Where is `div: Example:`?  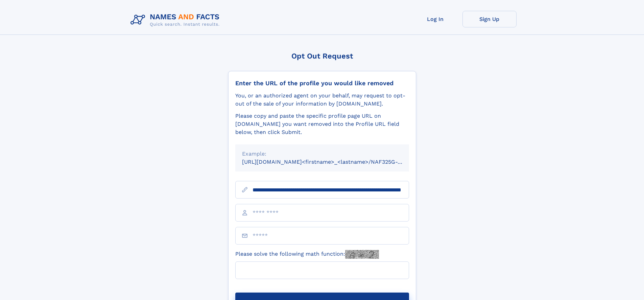 div: Example: is located at coordinates (322, 154).